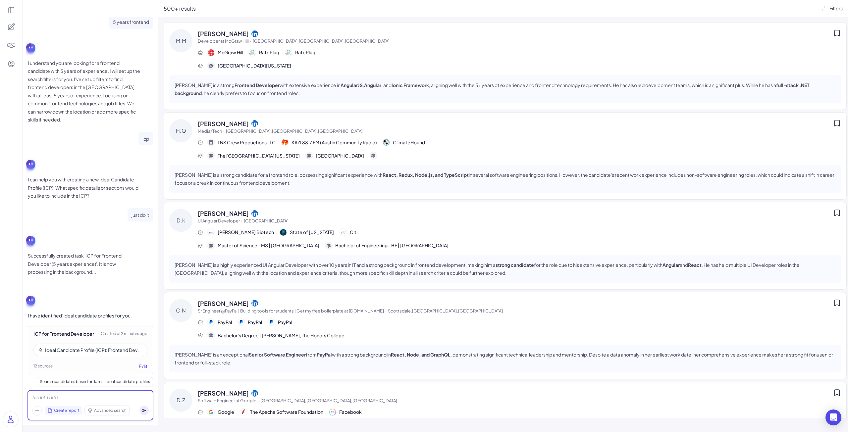 This screenshot has height=432, width=848. Describe the element at coordinates (324, 355) in the screenshot. I see `strong: PayPal` at that location.